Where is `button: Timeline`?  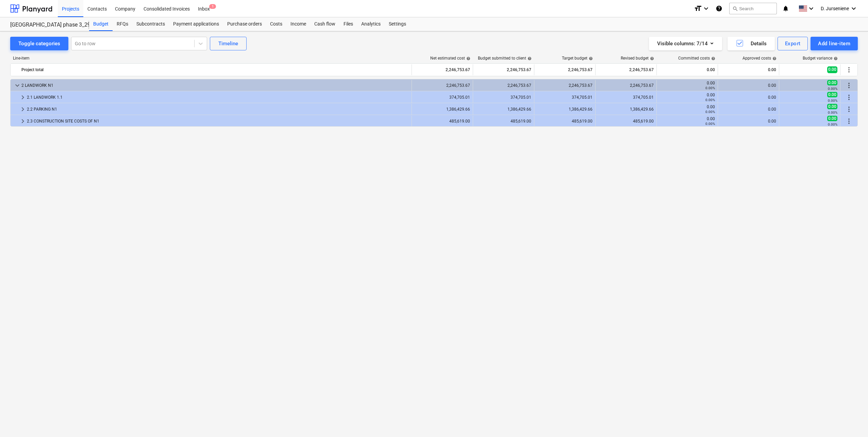
button: Timeline is located at coordinates (228, 44).